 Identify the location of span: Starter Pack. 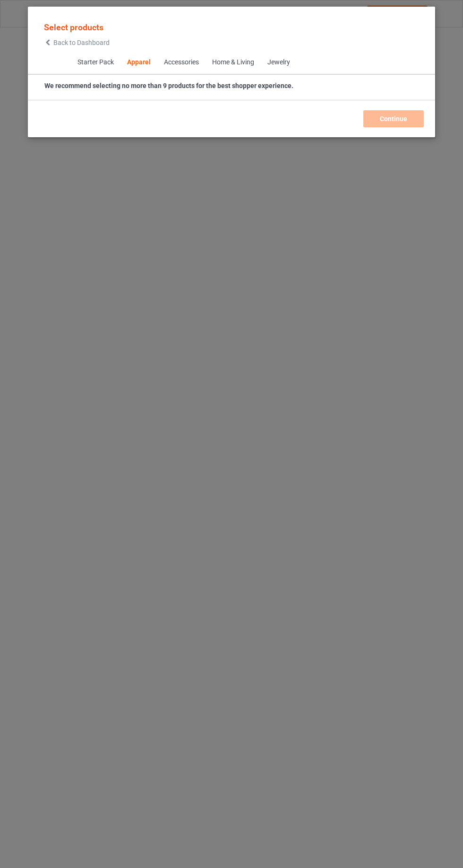
(95, 62).